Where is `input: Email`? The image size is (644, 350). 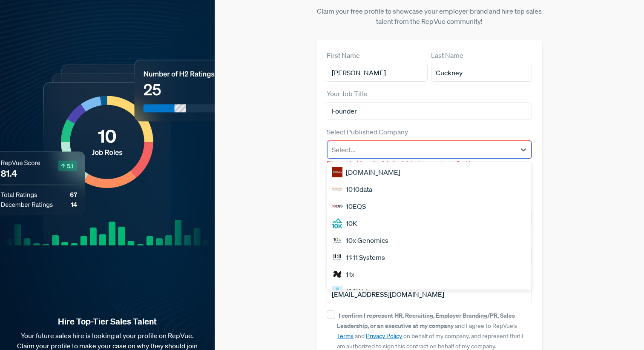 input: Email is located at coordinates (429, 294).